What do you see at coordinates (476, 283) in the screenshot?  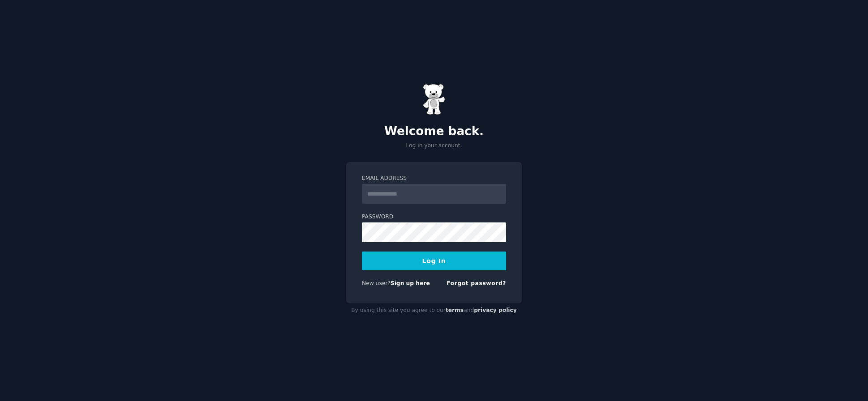 I see `a: Forgot password?` at bounding box center [476, 283].